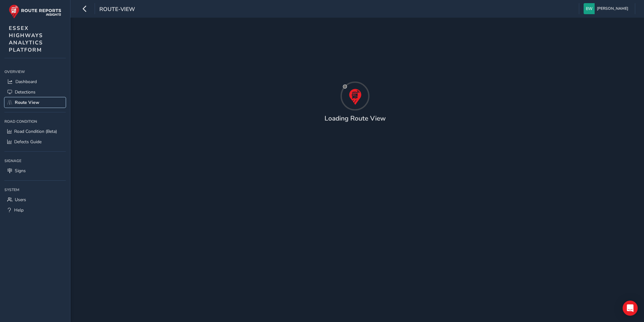  What do you see at coordinates (19, 210) in the screenshot?
I see `span: Help` at bounding box center [19, 210].